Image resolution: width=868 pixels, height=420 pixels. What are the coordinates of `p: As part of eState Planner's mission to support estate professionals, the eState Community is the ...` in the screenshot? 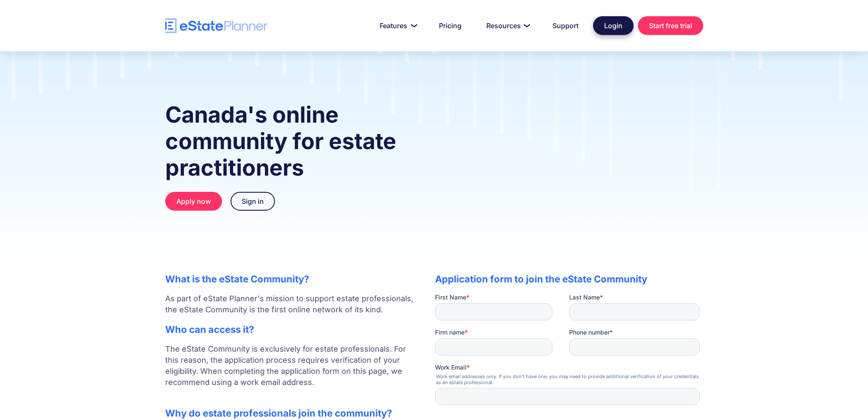 It's located at (292, 304).